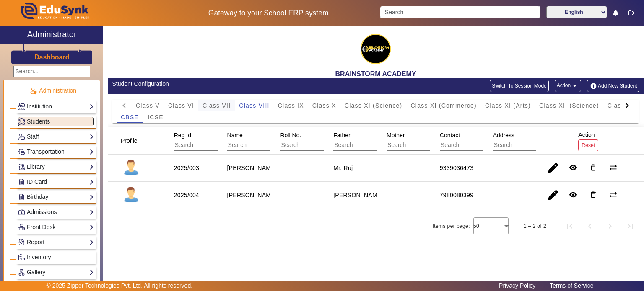 The width and height of the screenshot is (644, 291). What do you see at coordinates (52, 57) in the screenshot?
I see `h3: Dashboard` at bounding box center [52, 57].